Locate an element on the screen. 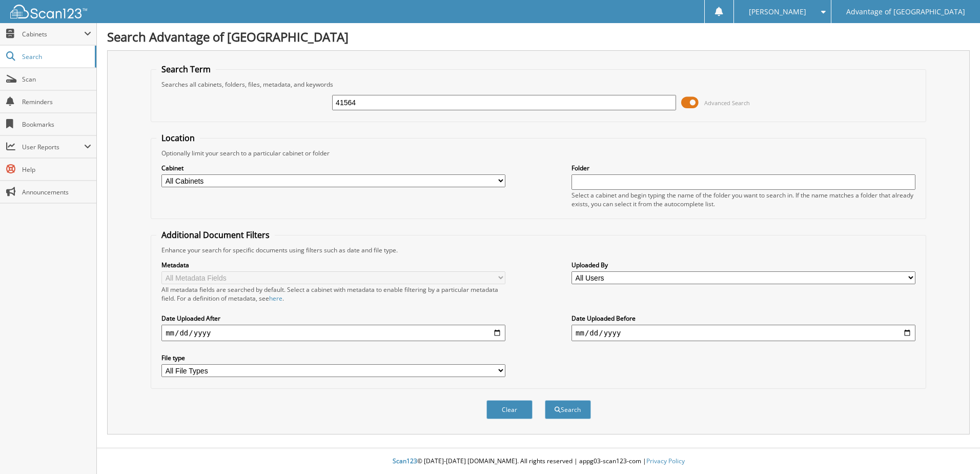  label: Date Uploaded Before is located at coordinates (743, 318).